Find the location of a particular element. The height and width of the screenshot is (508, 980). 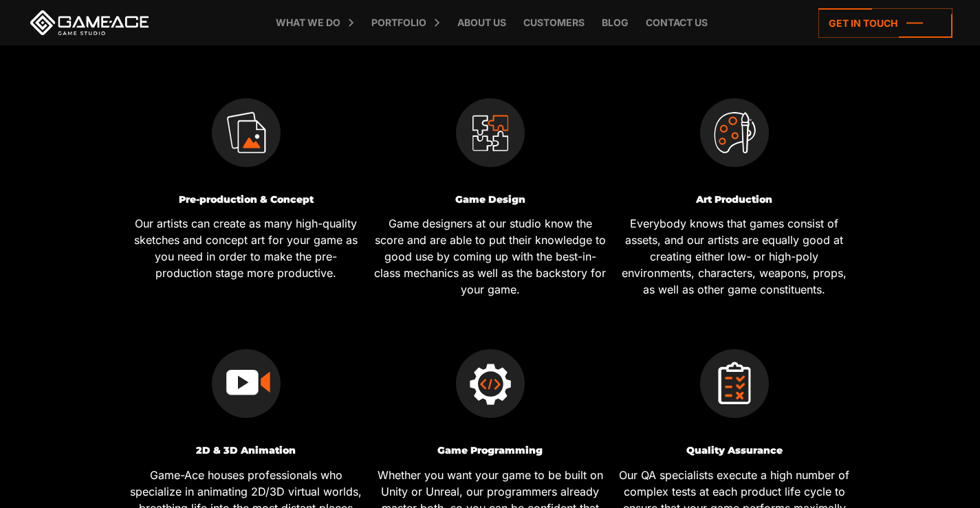

p: Game designers at our studio know the score and are able to put their knowledge to good use by co... is located at coordinates (490, 257).